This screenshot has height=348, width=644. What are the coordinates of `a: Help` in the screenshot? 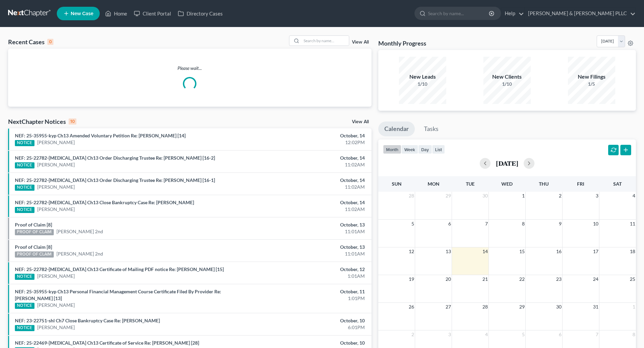 It's located at (513, 14).